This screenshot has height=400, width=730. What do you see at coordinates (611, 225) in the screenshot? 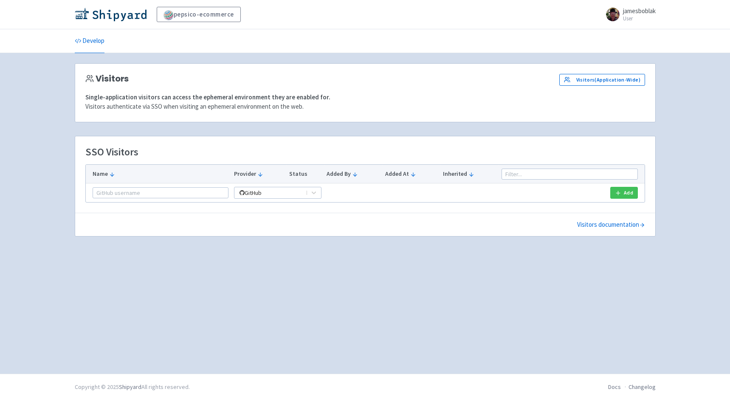
I see `a: Visitors documentation` at bounding box center [611, 225].